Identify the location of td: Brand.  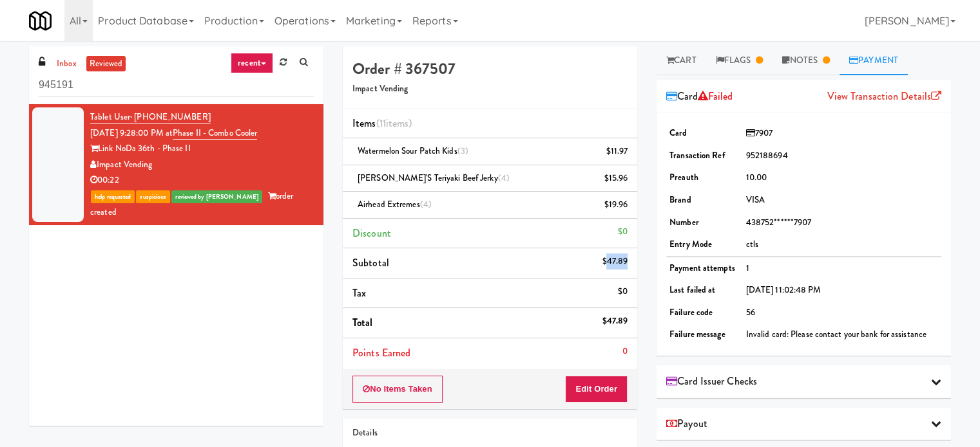
(704, 200).